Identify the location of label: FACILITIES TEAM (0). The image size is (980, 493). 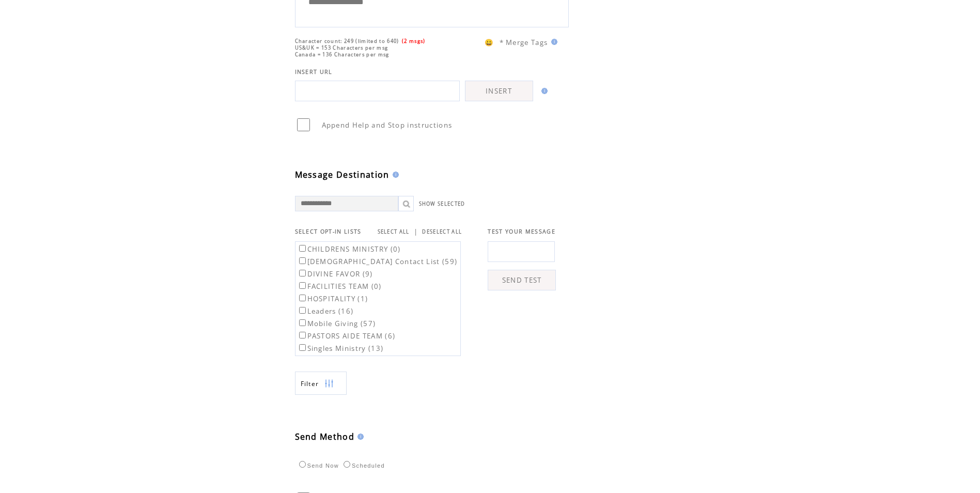
(339, 286).